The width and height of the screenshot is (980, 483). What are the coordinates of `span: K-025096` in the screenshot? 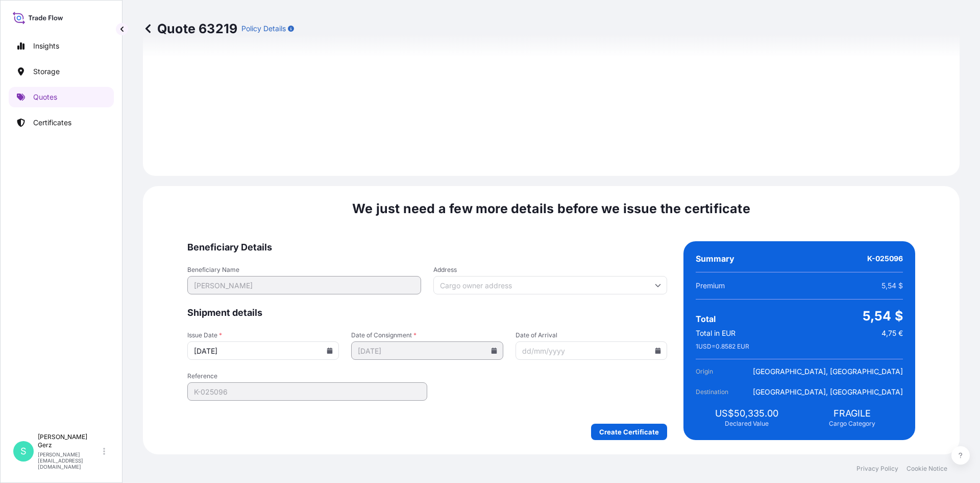 It's located at (886, 259).